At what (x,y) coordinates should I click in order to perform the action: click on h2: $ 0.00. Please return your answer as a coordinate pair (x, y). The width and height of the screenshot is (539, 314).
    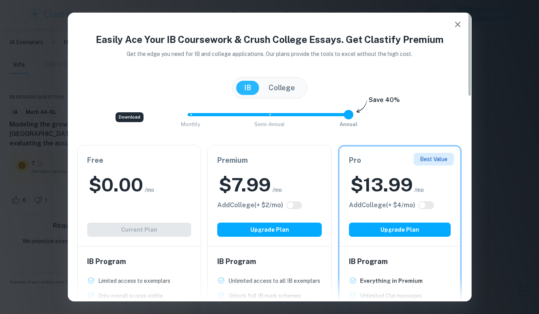
    Looking at the image, I should click on (116, 185).